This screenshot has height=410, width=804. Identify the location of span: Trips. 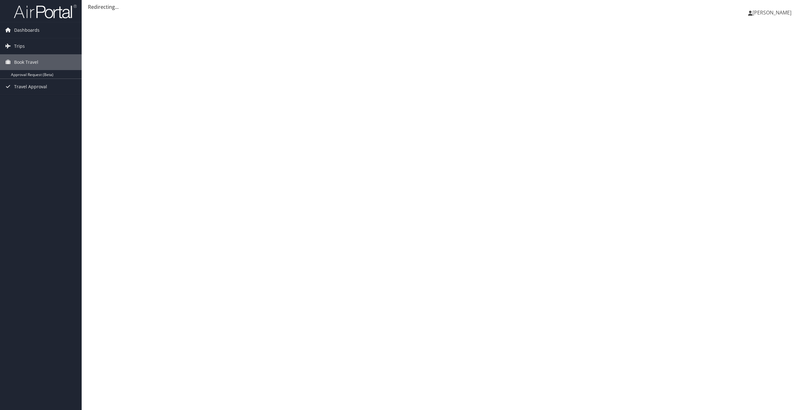
(19, 46).